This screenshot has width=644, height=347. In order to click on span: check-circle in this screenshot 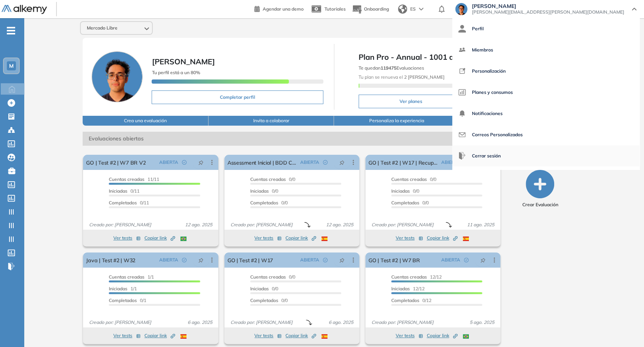, I will do `click(466, 260)`.